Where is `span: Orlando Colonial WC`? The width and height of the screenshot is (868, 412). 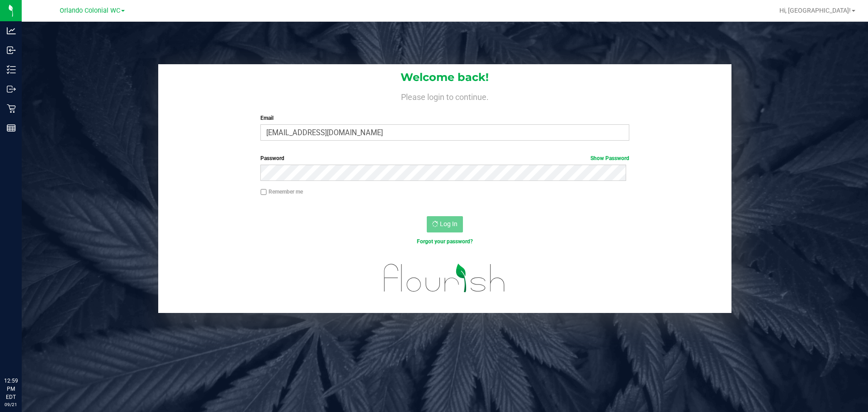 span: Orlando Colonial WC is located at coordinates (90, 10).